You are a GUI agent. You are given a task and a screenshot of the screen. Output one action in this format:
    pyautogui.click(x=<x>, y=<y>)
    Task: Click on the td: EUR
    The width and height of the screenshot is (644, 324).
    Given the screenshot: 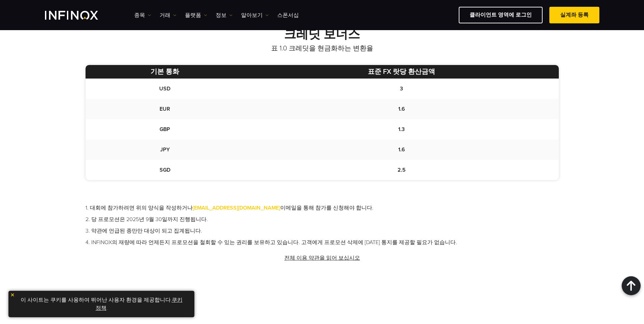 What is the action you would take?
    pyautogui.click(x=165, y=109)
    